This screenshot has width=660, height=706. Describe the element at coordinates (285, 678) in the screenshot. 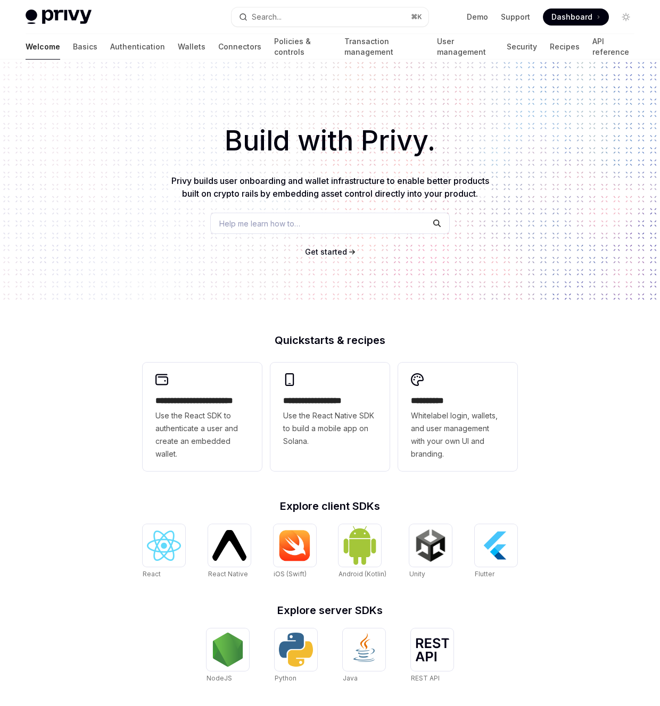

I see `span: Python` at that location.